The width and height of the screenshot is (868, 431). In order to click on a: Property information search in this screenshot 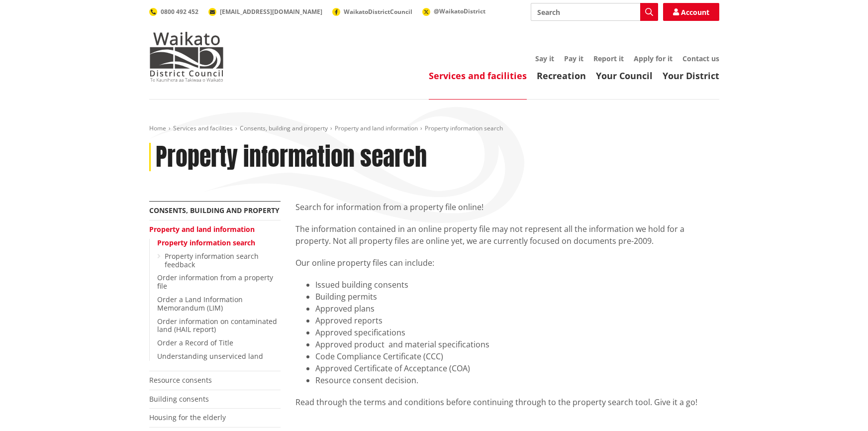, I will do `click(206, 242)`.